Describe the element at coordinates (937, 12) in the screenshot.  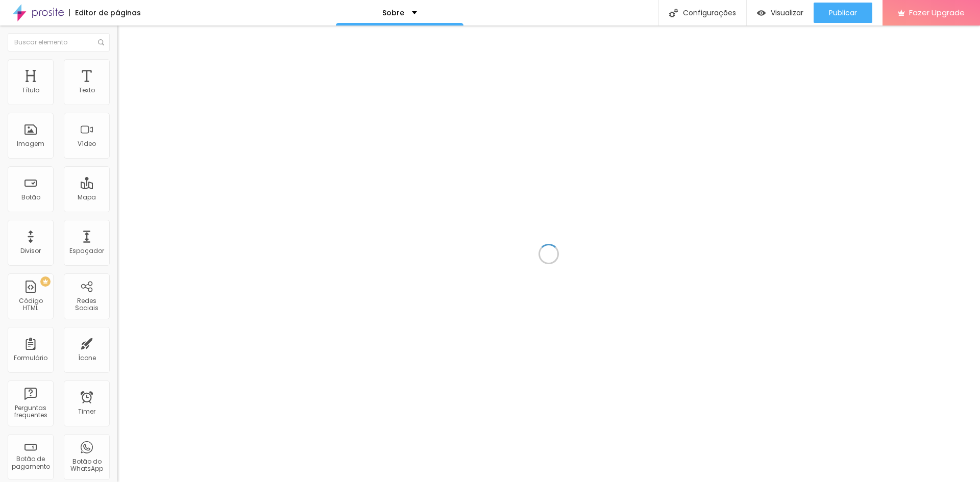
I see `span: Fazer Upgrade` at that location.